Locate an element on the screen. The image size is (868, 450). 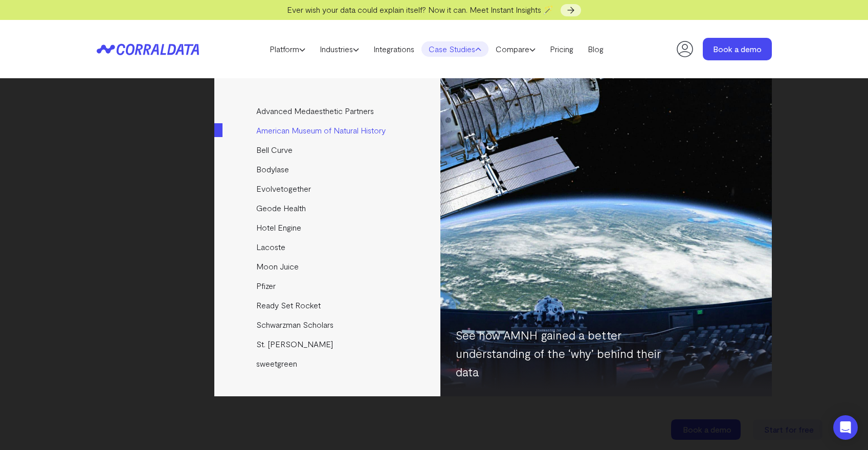
a: American Museum of Natural History is located at coordinates (328, 130).